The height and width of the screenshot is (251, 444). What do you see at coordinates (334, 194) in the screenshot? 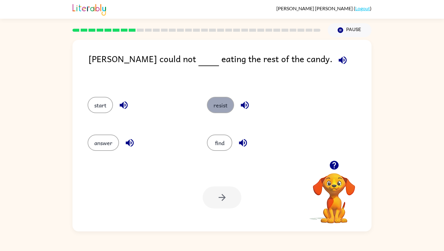
I see `video: Your browser must support playing .mp4 files to use Literably. Please try using another browser.` at bounding box center [334, 194].